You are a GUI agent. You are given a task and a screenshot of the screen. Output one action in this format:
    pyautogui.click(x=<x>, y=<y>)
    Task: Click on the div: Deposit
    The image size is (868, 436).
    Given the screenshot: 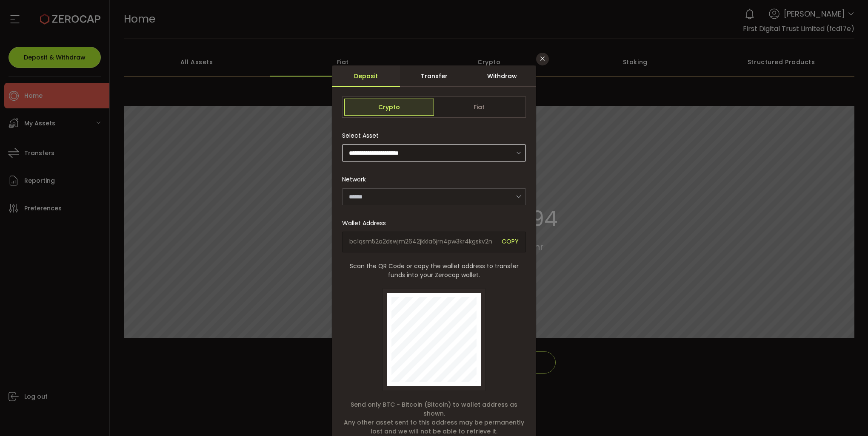 What is the action you would take?
    pyautogui.click(x=366, y=76)
    